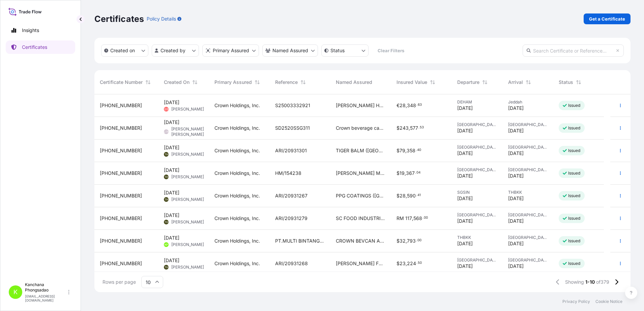  I want to click on span: 358, so click(411, 151).